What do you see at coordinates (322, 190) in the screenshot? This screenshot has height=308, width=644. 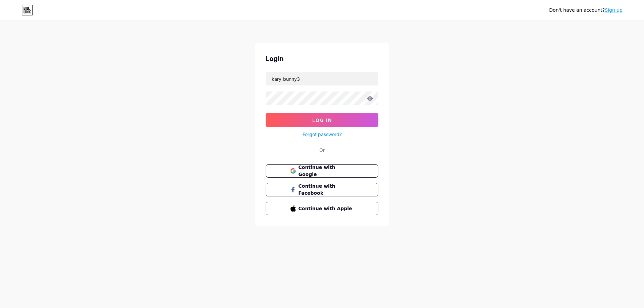 I see `button: Continue with Facebook` at bounding box center [322, 190].